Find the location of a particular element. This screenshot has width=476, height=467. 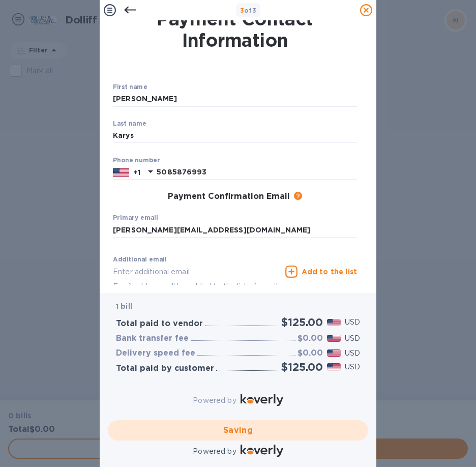

b: of 3 is located at coordinates (248, 10).